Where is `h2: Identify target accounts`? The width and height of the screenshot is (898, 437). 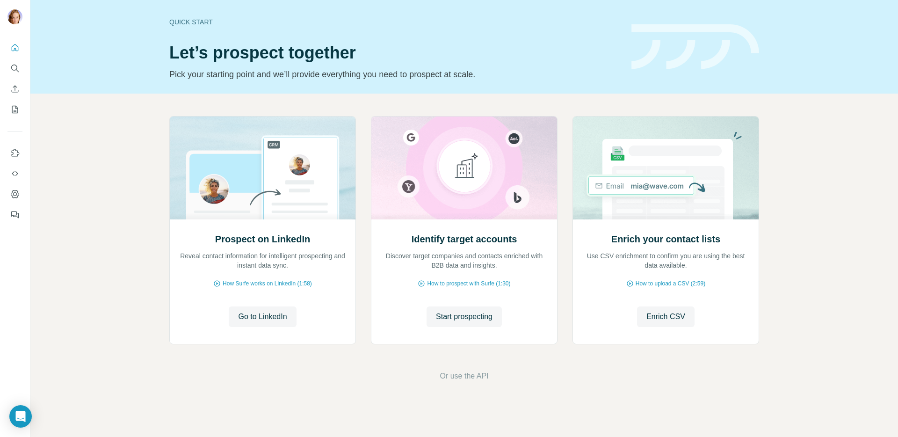
h2: Identify target accounts is located at coordinates (465, 239).